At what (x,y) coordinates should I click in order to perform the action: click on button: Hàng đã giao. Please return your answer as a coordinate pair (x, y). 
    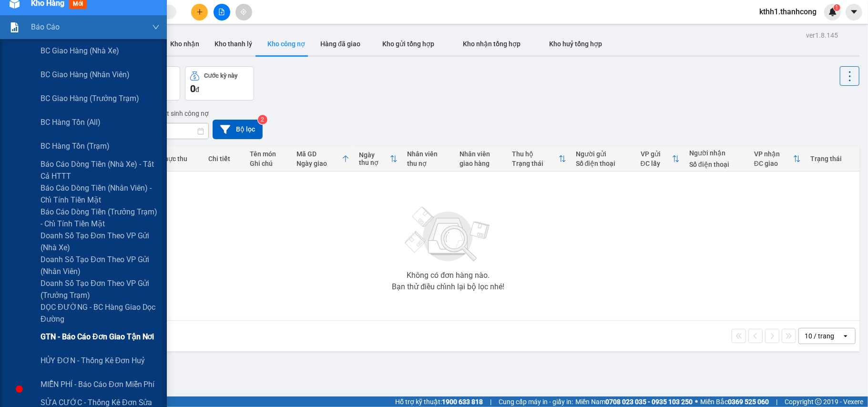
    Looking at the image, I should click on (340, 44).